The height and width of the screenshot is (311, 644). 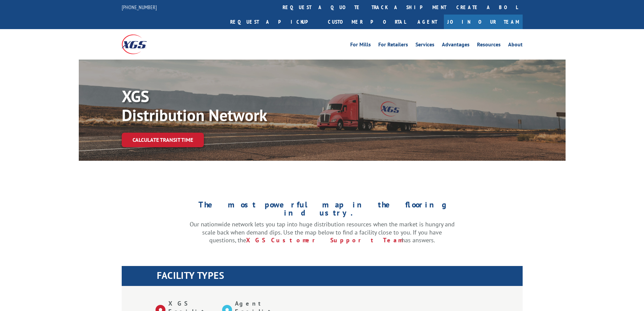 I want to click on a: For Mills, so click(x=360, y=46).